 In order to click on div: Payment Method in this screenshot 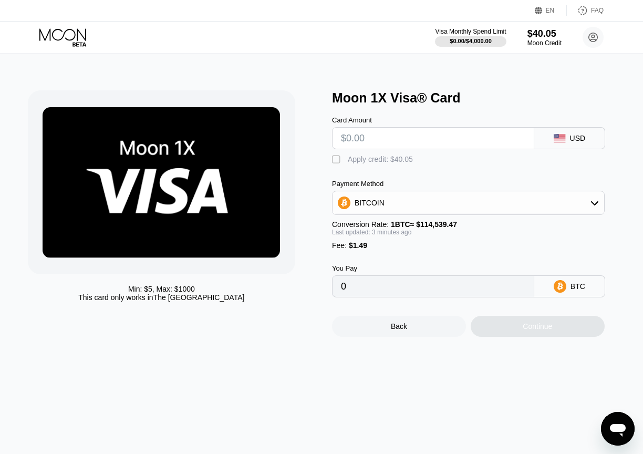, I will do `click(468, 183)`.